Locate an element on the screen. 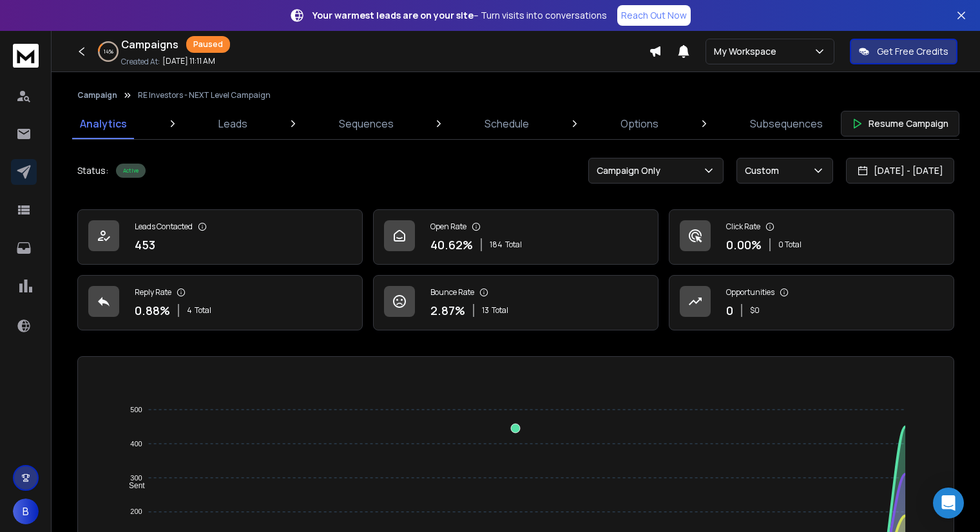  span: 13 is located at coordinates (486, 310).